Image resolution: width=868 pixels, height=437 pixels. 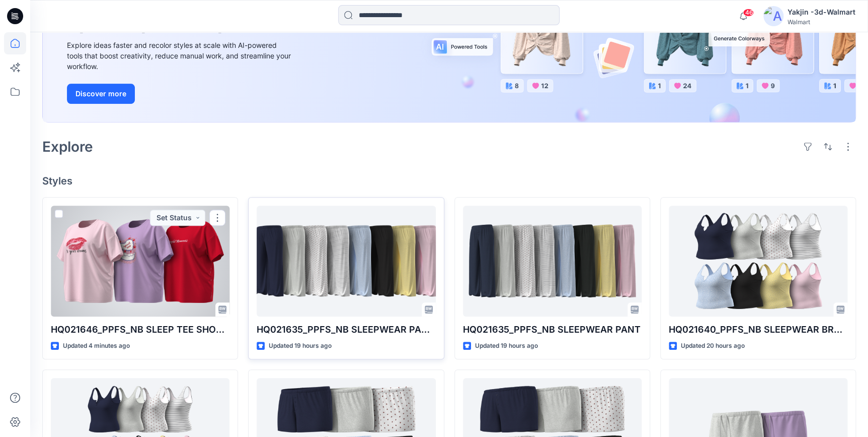 What do you see at coordinates (181, 94) in the screenshot?
I see `a: Discover more` at bounding box center [181, 94].